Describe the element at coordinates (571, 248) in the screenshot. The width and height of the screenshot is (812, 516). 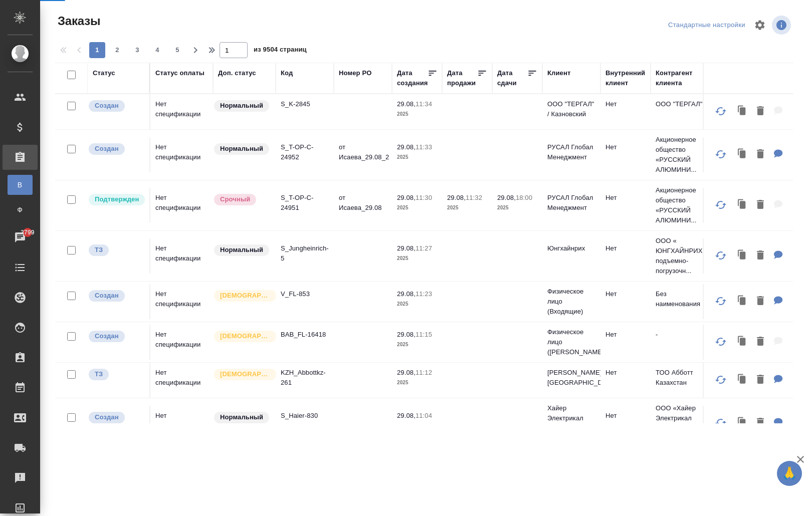
I see `p: Юнгхайнрих` at that location.